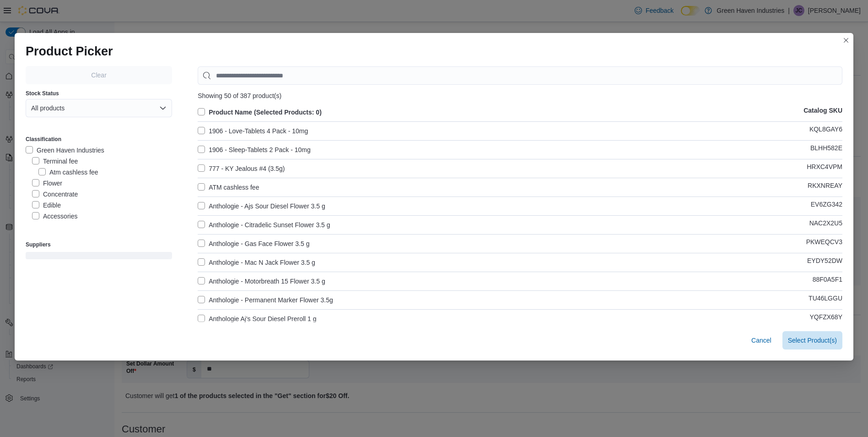  Describe the element at coordinates (520, 76) in the screenshot. I see `input: Use aria labels when no actual label is in use` at that location.